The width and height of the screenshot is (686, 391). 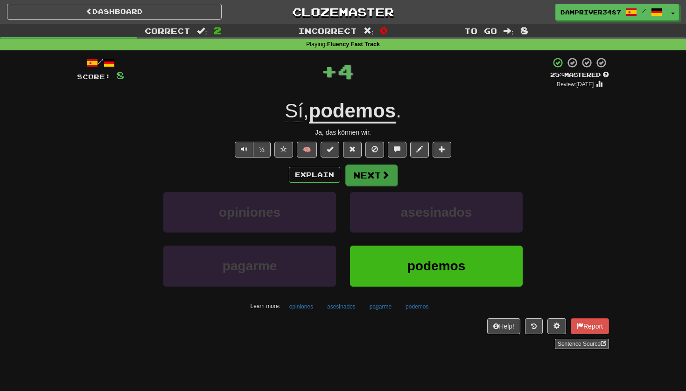 I want to click on button: Explain, so click(x=314, y=175).